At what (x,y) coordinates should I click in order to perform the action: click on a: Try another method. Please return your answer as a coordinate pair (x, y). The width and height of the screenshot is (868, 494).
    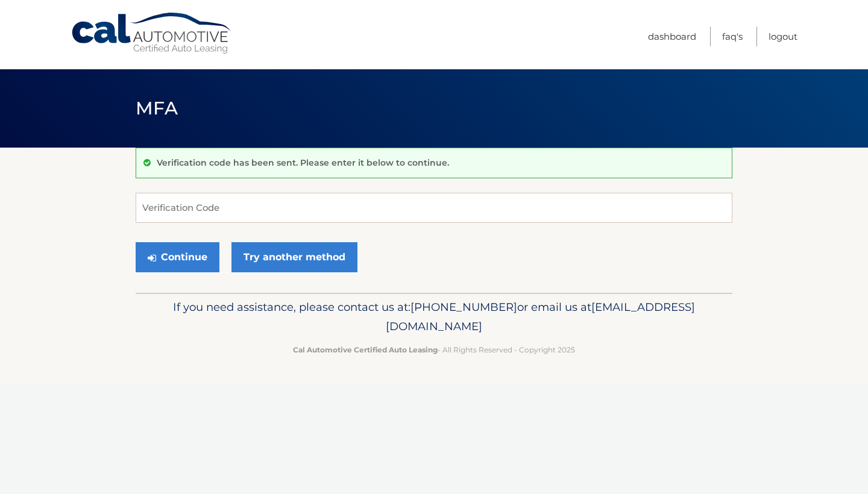
    Looking at the image, I should click on (294, 258).